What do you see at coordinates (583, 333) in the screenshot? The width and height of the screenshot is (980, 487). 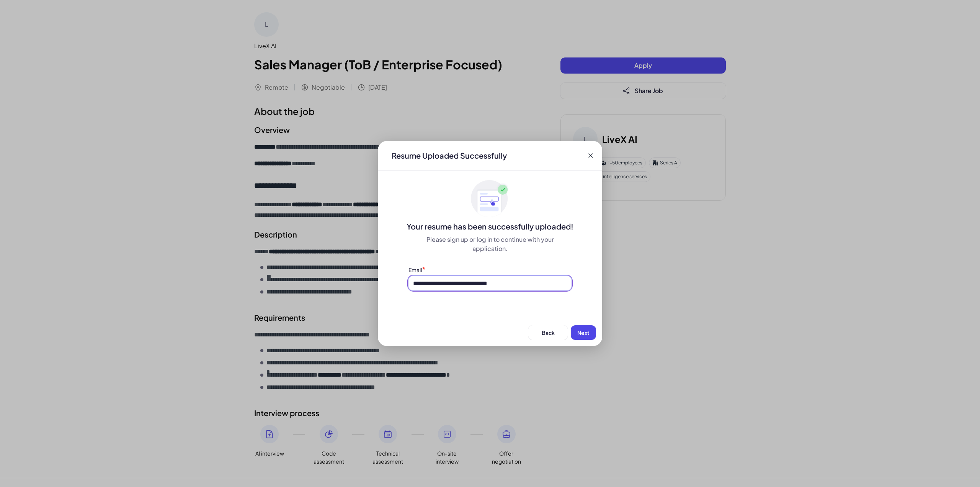 I see `button: Next` at bounding box center [583, 333].